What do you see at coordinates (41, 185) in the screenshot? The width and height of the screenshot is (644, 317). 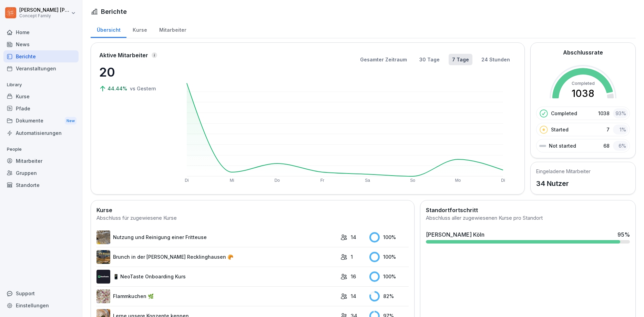 I see `a: Standorte` at bounding box center [41, 185].